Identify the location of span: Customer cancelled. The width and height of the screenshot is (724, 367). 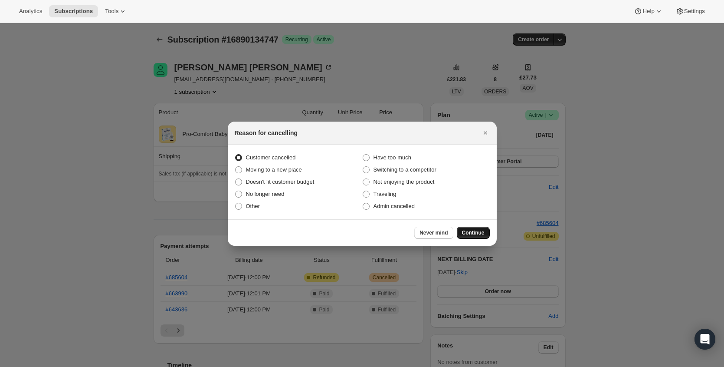
(271, 157).